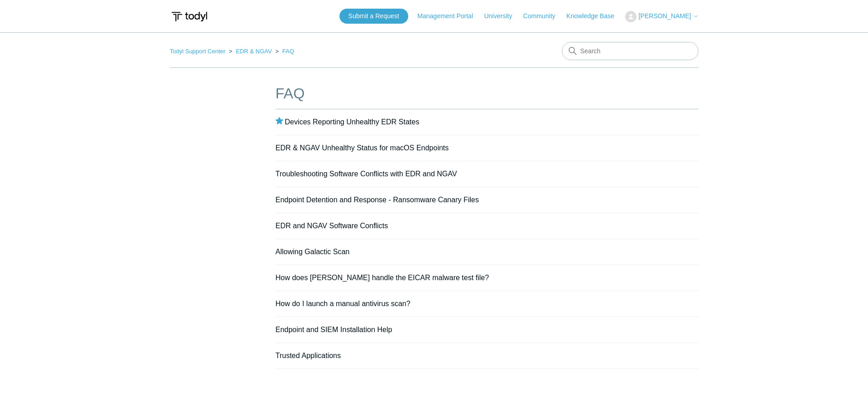 The height and width of the screenshot is (415, 868). What do you see at coordinates (343, 304) in the screenshot?
I see `a: How do I launch a manual antivirus scan?` at bounding box center [343, 304].